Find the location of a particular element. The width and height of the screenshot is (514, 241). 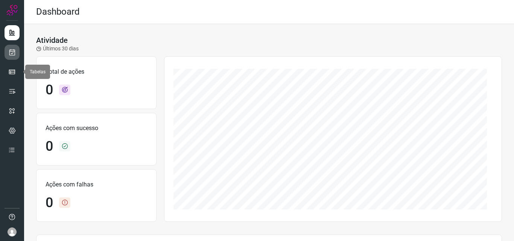

h2: Dashboard is located at coordinates (58, 12).